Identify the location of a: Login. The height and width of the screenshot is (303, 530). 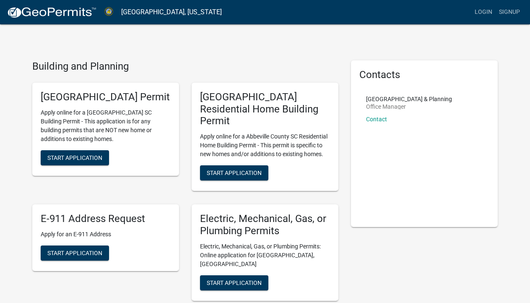
(483, 12).